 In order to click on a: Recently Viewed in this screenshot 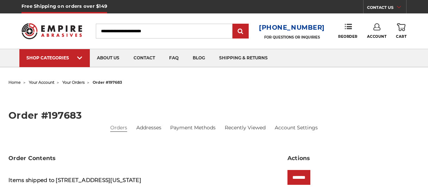, I will do `click(245, 127)`.